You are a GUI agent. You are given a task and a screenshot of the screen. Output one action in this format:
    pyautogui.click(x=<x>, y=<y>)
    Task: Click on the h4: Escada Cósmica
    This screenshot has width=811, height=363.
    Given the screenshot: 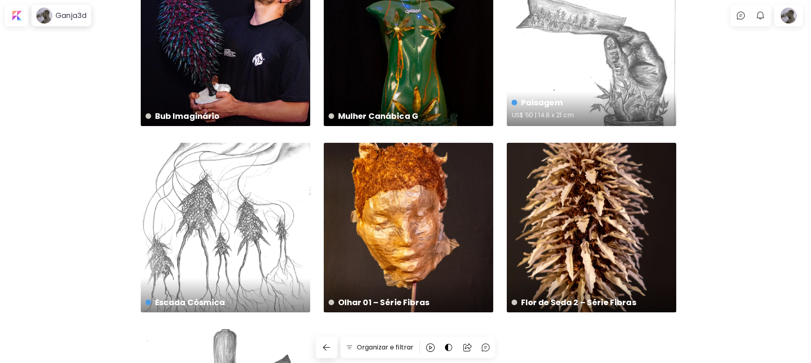 What is the action you would take?
    pyautogui.click(x=224, y=302)
    